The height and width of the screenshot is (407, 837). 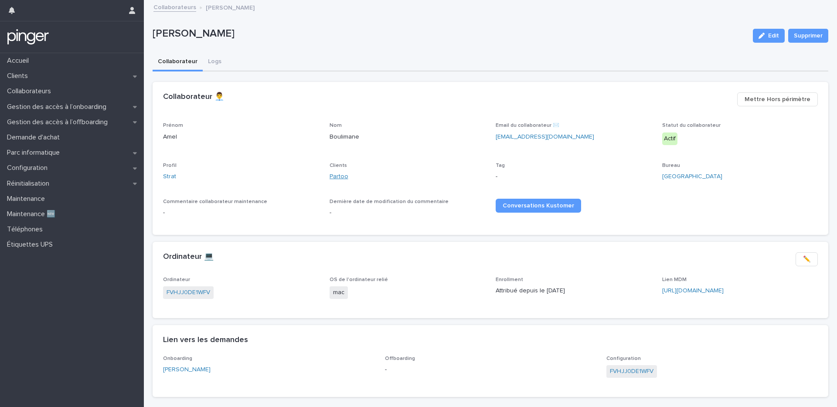 What do you see at coordinates (35, 137) in the screenshot?
I see `p: Demande d'achat` at bounding box center [35, 137].